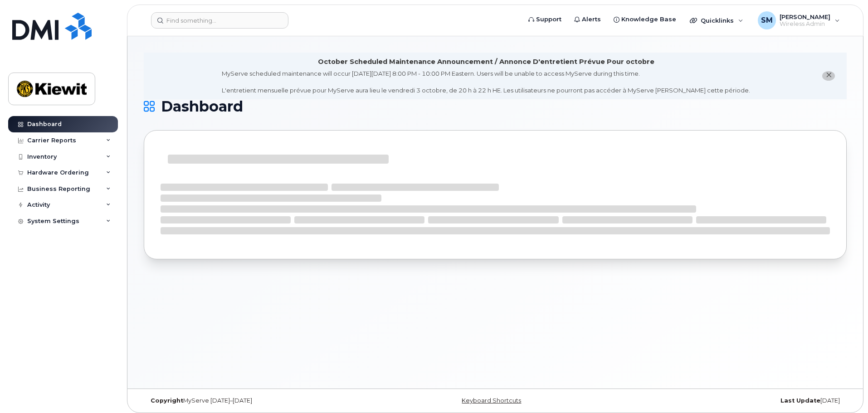 The height and width of the screenshot is (413, 868). Describe the element at coordinates (167, 400) in the screenshot. I see `strong: Copyright` at that location.